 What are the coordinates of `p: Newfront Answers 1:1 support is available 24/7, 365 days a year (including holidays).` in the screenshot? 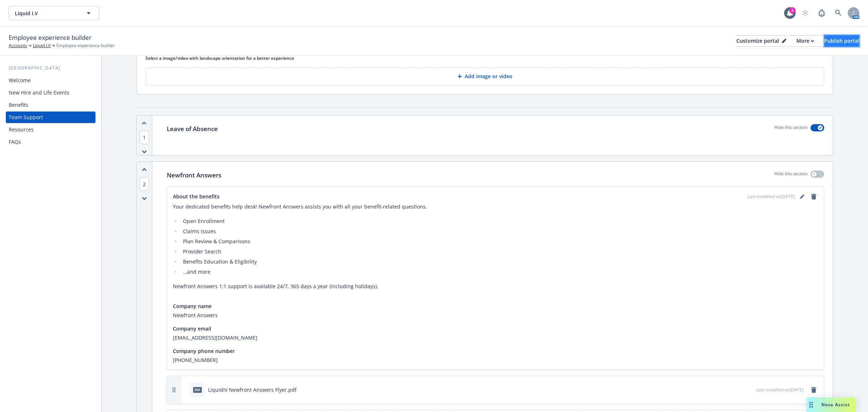 It's located at (495, 286).